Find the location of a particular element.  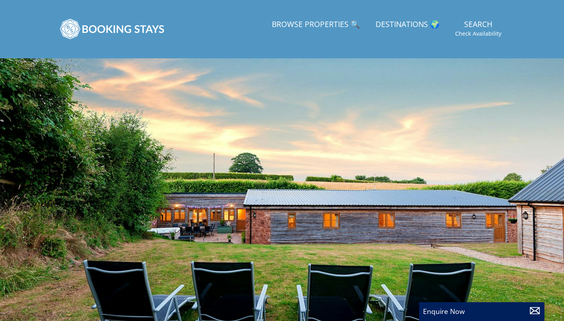

a: Browse Properties 🔍 is located at coordinates (316, 25).